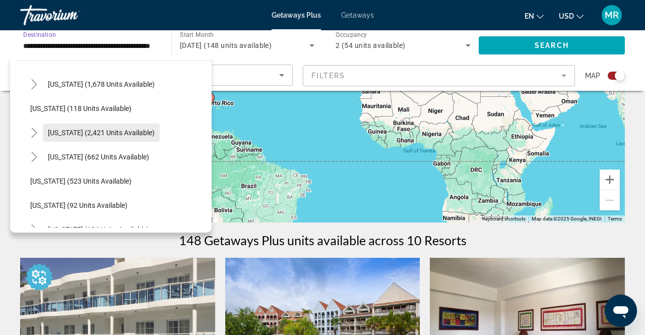 The width and height of the screenshot is (645, 335). What do you see at coordinates (566, 218) in the screenshot?
I see `span: Map data ©2025 Google, INEGI` at bounding box center [566, 218].